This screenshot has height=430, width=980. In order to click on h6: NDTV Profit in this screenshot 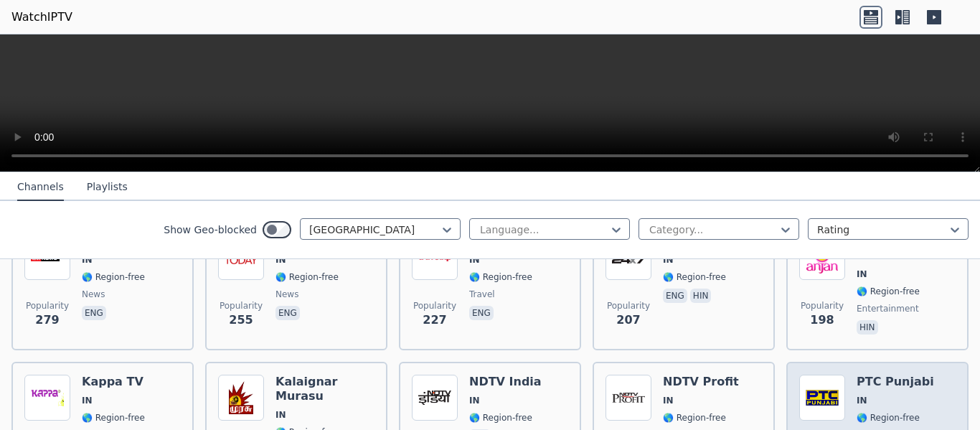, I will do `click(701, 381)`.